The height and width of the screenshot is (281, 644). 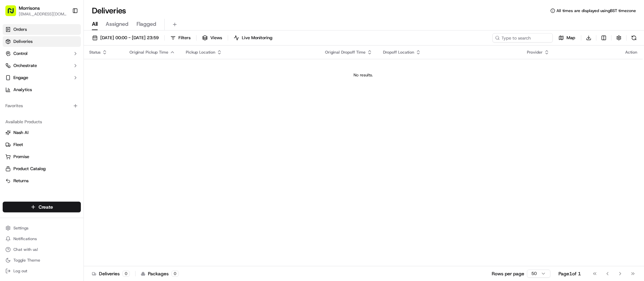 I want to click on span: Original Dropoff Time, so click(x=345, y=53).